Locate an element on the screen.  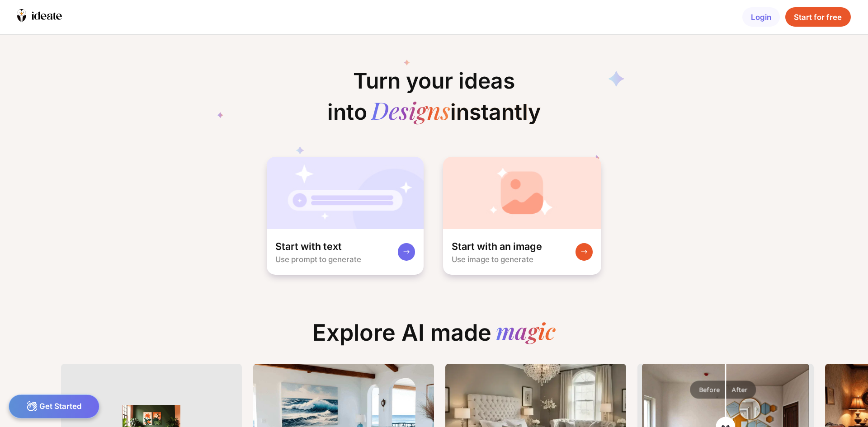
div: Use prompt to generate is located at coordinates (319, 259).